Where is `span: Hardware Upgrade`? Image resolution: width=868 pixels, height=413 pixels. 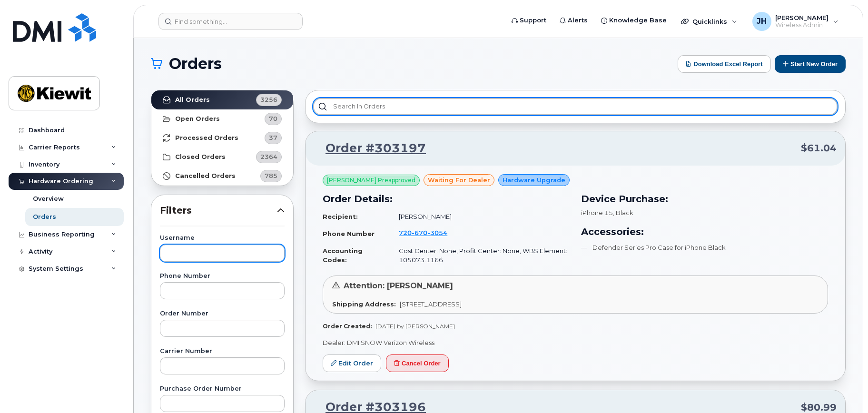
span: Hardware Upgrade is located at coordinates (534, 180).